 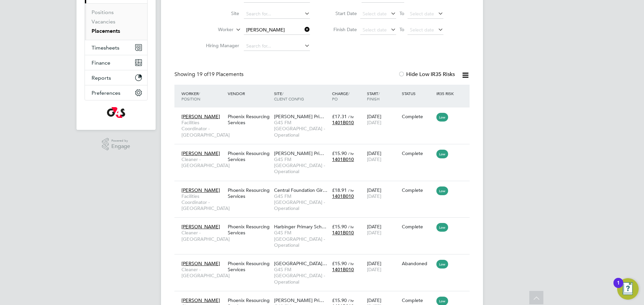 I want to click on button: Timesheets, so click(x=116, y=47).